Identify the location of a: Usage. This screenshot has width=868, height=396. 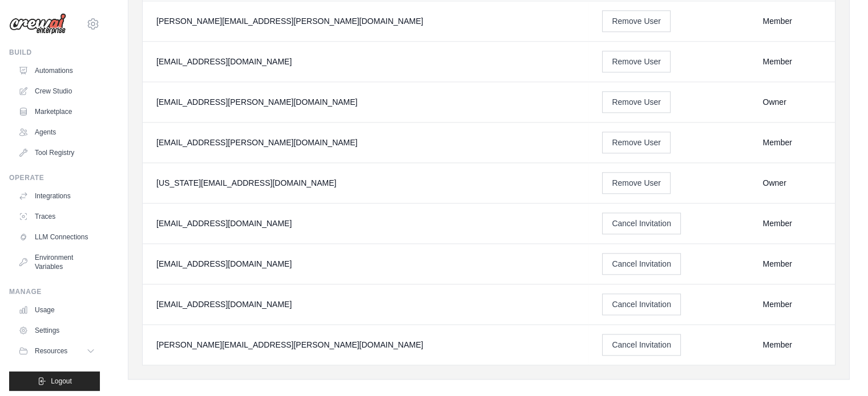
(56, 311).